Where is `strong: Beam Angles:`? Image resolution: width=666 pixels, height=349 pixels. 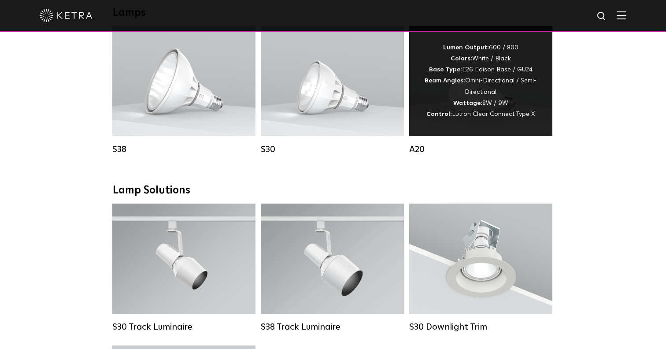
strong: Beam Angles: is located at coordinates (445, 81).